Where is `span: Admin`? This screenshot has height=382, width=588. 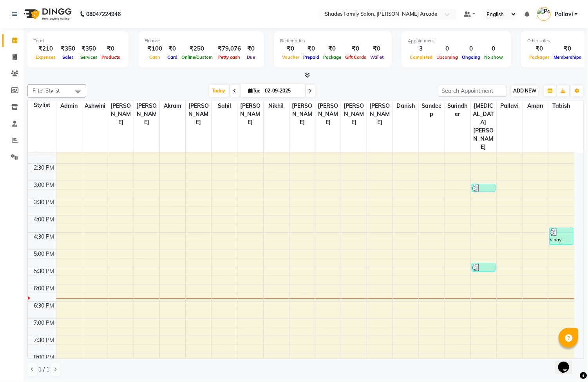
span: Admin is located at coordinates (69, 106).